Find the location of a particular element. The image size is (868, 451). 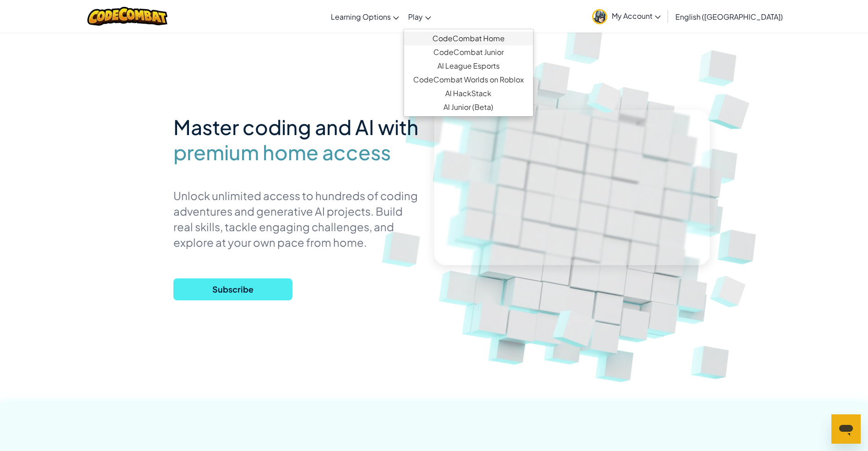

span: Play is located at coordinates (415, 16).